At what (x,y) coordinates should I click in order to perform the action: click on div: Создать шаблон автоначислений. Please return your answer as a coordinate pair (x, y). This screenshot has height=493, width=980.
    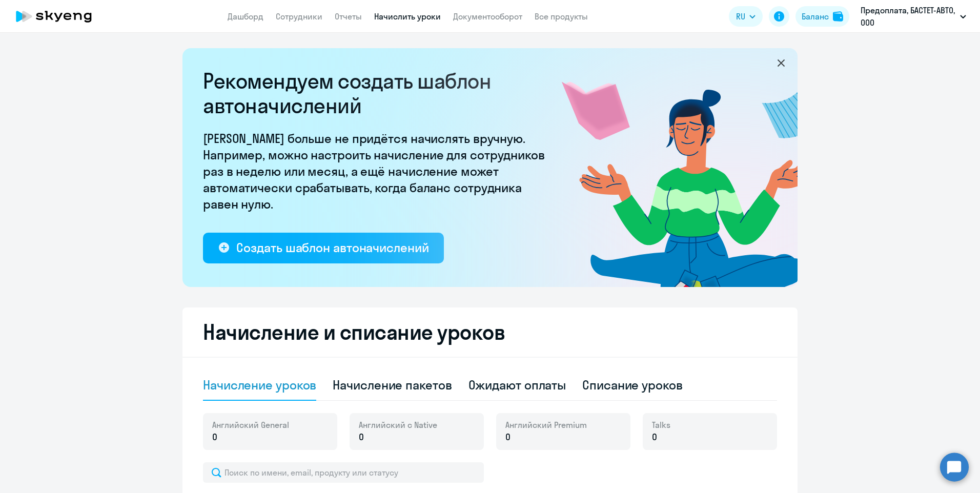
    Looking at the image, I should click on (332, 248).